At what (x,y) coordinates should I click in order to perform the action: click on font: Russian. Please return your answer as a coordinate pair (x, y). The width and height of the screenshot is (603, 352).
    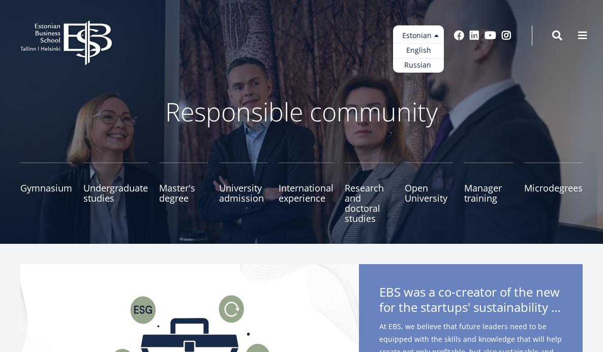
    Looking at the image, I should click on (417, 65).